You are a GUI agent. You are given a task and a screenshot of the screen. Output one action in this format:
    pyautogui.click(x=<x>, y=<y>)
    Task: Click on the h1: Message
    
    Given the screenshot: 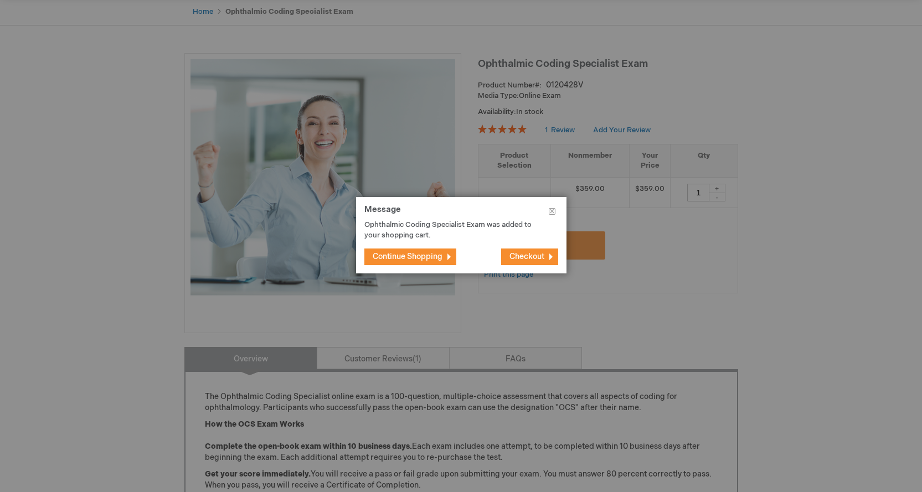 What is the action you would take?
    pyautogui.click(x=461, y=213)
    